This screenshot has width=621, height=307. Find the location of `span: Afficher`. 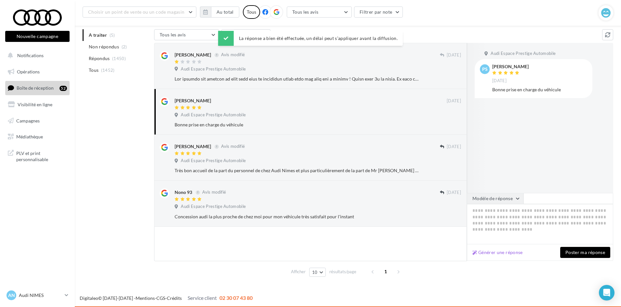

span: Afficher is located at coordinates (298, 272).